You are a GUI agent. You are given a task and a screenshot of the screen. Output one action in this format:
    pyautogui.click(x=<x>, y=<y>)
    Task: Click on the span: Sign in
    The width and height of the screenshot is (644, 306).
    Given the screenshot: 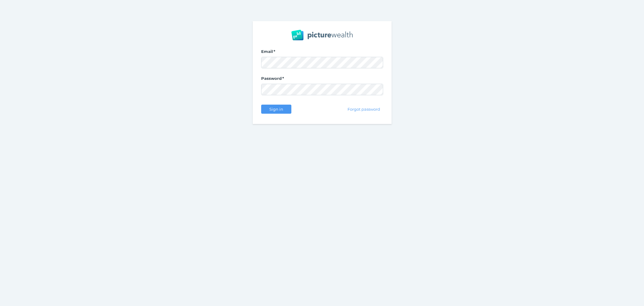 What is the action you would take?
    pyautogui.click(x=276, y=109)
    